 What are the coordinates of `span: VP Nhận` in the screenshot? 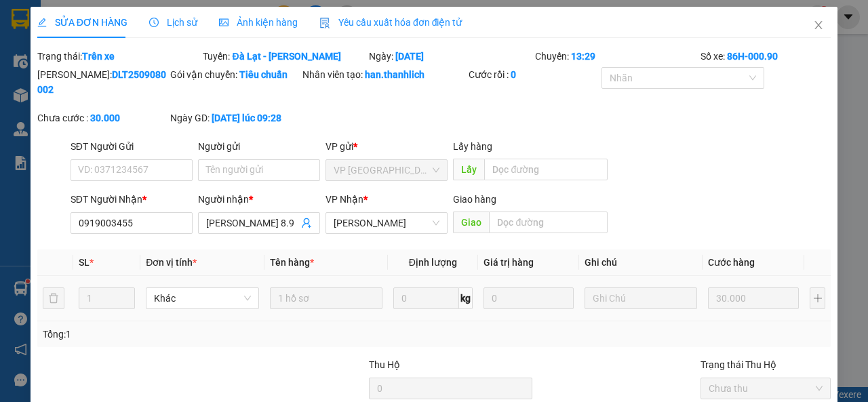 It's located at (345, 199).